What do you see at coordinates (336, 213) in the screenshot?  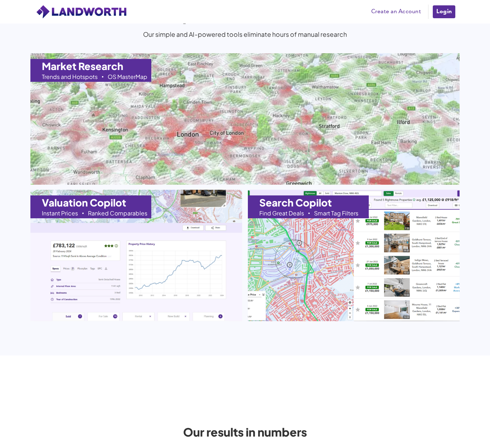 I see `div: Smart Tag Filters` at bounding box center [336, 213].